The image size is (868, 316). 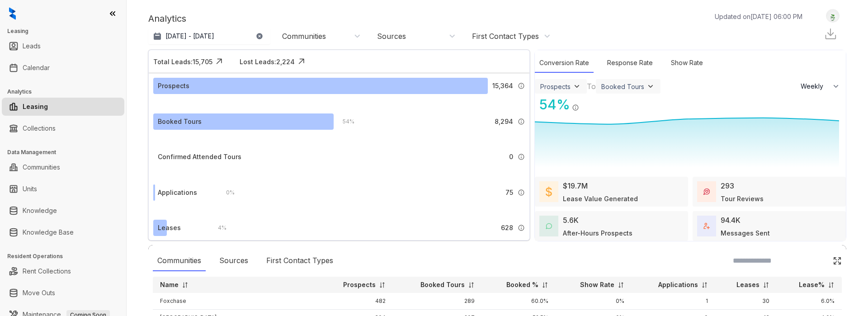 What do you see at coordinates (359, 285) in the screenshot?
I see `p: Prospects` at bounding box center [359, 285].